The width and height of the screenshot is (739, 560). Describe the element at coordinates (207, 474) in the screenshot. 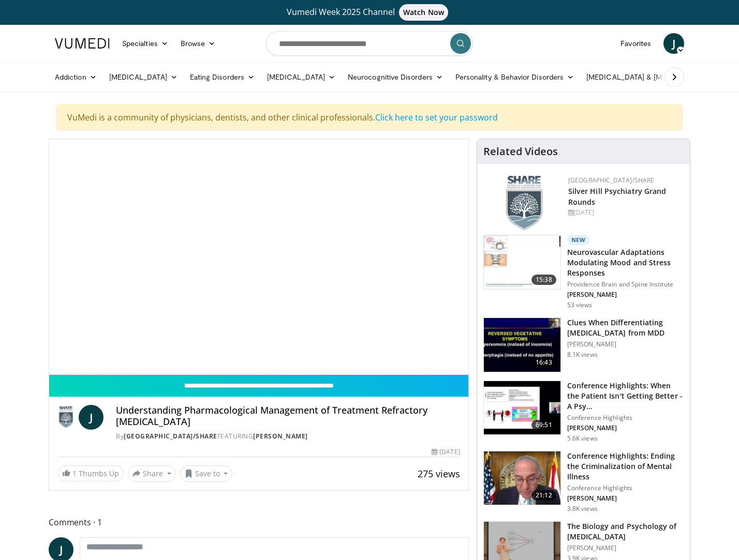

I see `button: Save to` at that location.